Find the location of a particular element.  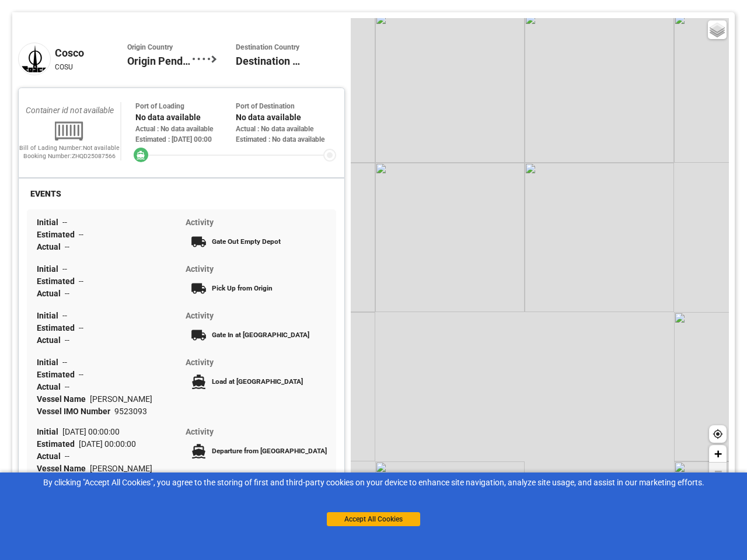

a: Zoom in is located at coordinates (717, 454).